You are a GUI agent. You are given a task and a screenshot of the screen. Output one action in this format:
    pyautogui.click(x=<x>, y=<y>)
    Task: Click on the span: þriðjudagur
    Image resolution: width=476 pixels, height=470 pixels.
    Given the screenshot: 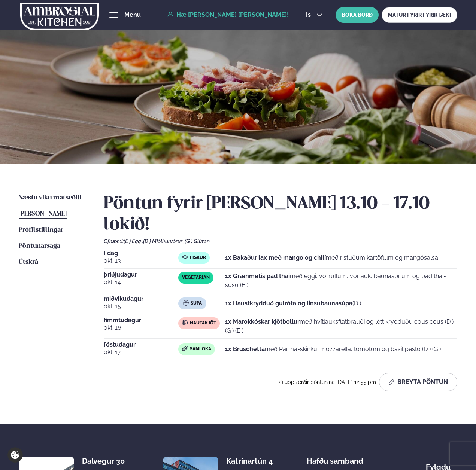 What is the action you would take?
    pyautogui.click(x=141, y=274)
    